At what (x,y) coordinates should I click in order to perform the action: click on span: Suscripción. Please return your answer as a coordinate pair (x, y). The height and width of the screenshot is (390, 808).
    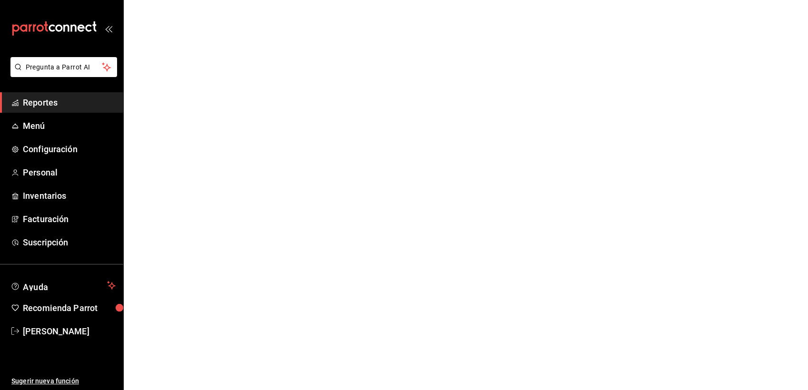
    Looking at the image, I should click on (69, 242).